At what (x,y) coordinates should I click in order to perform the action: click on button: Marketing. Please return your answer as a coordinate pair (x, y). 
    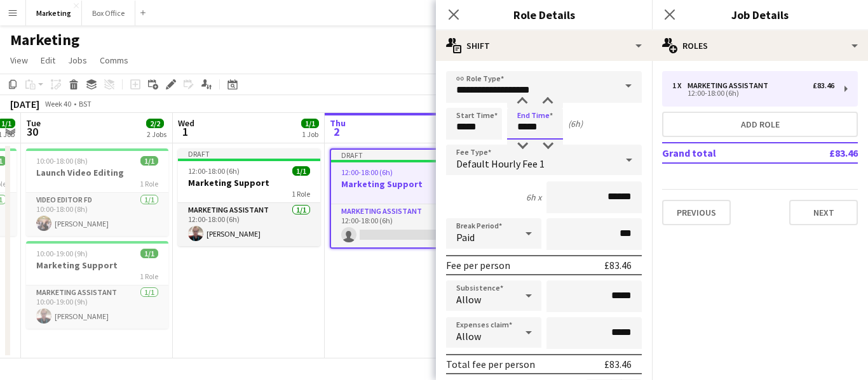
    Looking at the image, I should click on (54, 13).